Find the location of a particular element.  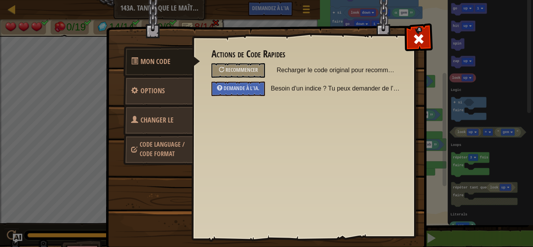

span: Besoin d'un indice ? Tu peux demander de l'aide à l'IA. is located at coordinates (336, 89).